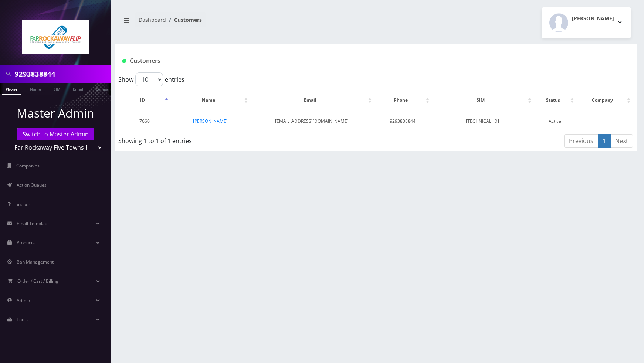  I want to click on img: Far Rockaway Five Towns Flip, so click(56, 37).